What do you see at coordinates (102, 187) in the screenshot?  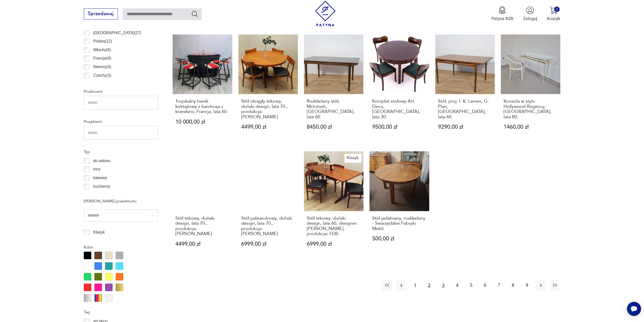 I see `p: kuchenny` at bounding box center [102, 187].